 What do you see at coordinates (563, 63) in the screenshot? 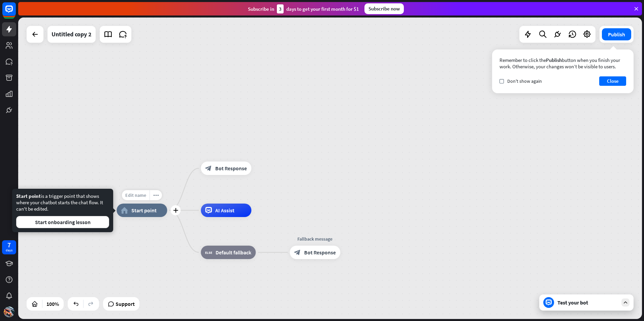
I see `div: Remember to click the button when you finish your work. Otherwise, your changes won’t be visible ...` at bounding box center [563, 63].